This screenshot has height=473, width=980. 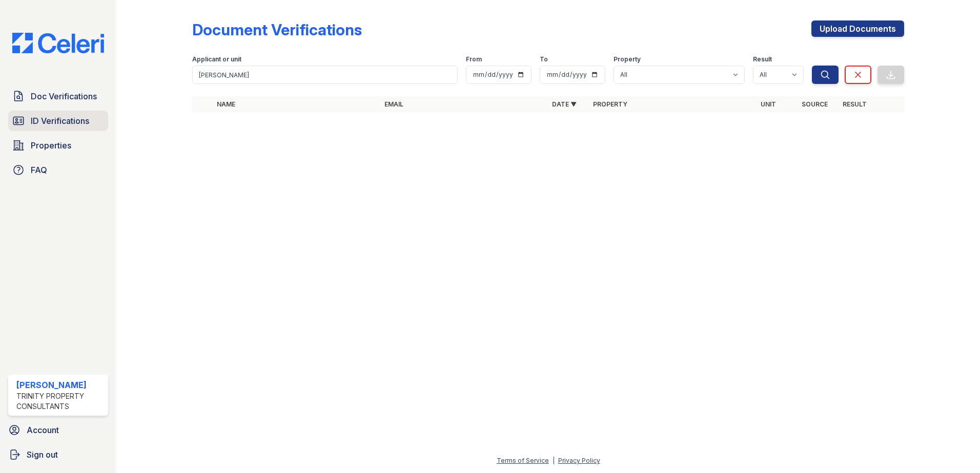 What do you see at coordinates (627, 59) in the screenshot?
I see `label: Property` at bounding box center [627, 59].